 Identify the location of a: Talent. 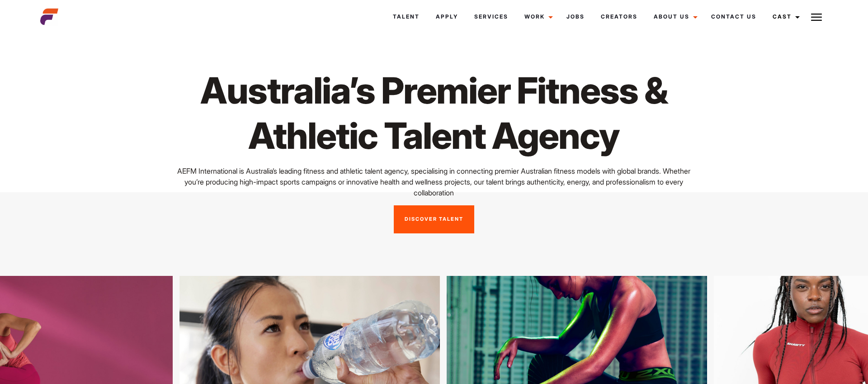
(406, 17).